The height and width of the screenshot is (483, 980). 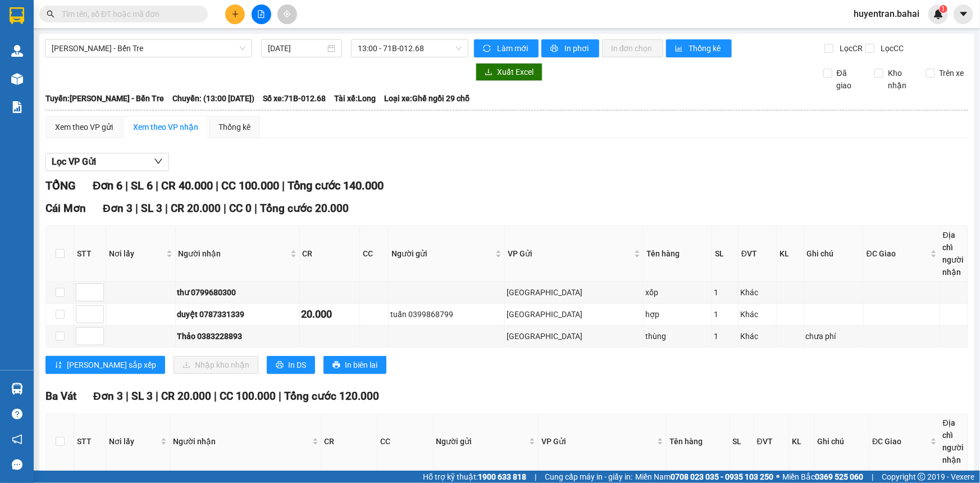 I want to click on button: bar-chartThống kê, so click(x=698, y=48).